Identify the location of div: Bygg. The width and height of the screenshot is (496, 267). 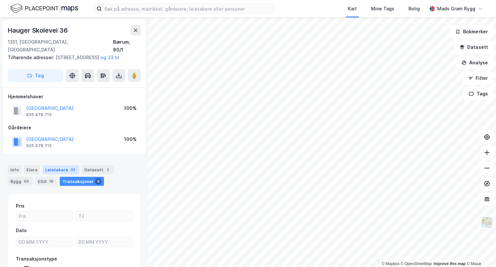
(20, 181).